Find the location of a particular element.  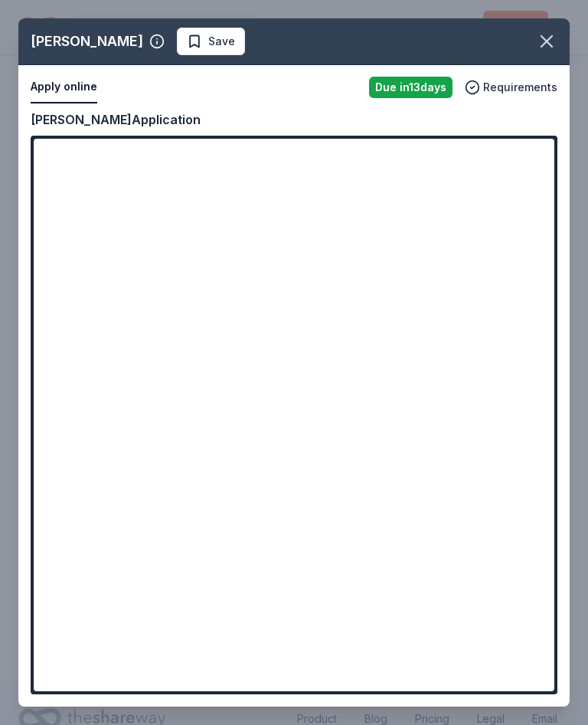

button: Save is located at coordinates (211, 41).